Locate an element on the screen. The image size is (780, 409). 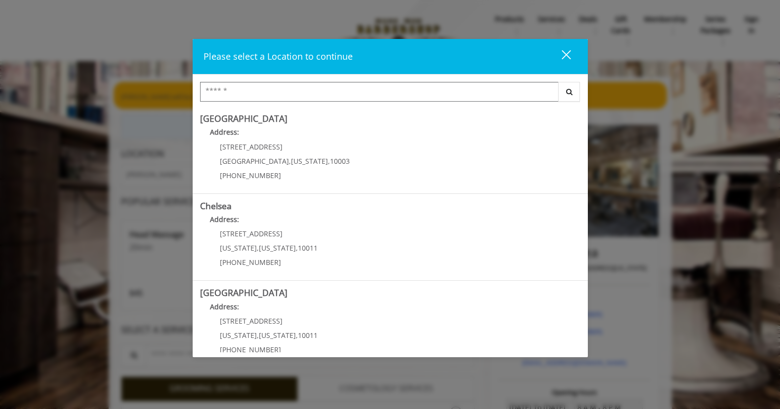
span: Please select a Location to continue is located at coordinates (278, 56).